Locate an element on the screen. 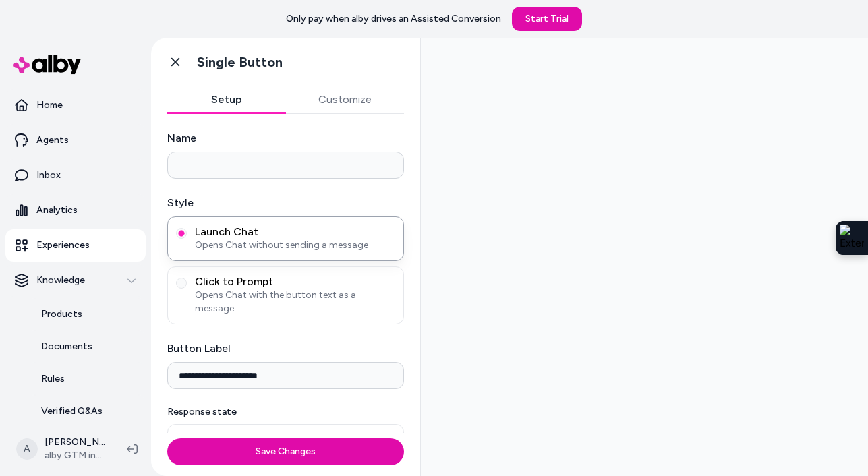 The image size is (868, 476). p: Analytics is located at coordinates (57, 210).